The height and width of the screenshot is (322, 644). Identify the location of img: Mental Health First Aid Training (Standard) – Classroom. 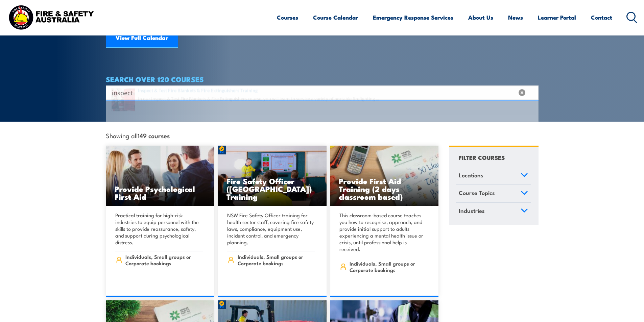
(384, 176).